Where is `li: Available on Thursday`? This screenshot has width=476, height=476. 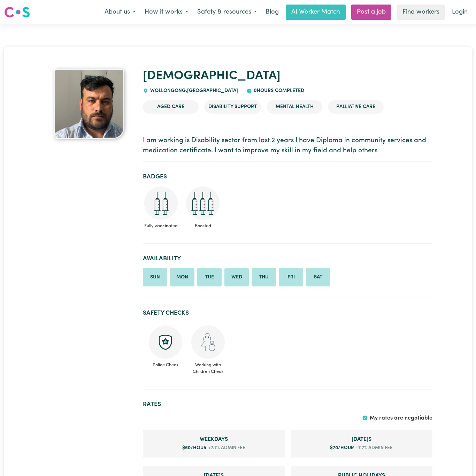 li: Available on Thursday is located at coordinates (264, 278).